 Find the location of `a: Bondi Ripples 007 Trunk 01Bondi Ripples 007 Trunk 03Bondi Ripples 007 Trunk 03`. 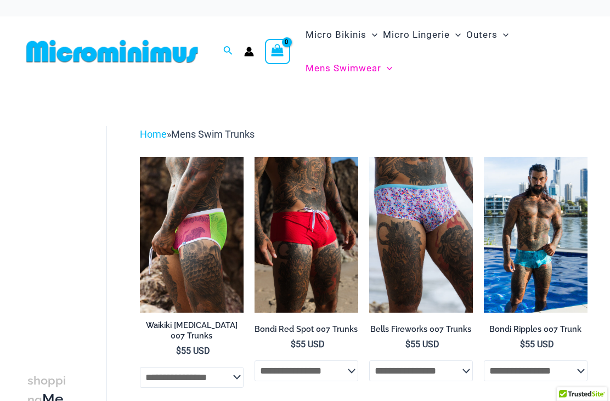

a: Bondi Ripples 007 Trunk 01Bondi Ripples 007 Trunk 03Bondi Ripples 007 Trunk 03 is located at coordinates (535, 235).